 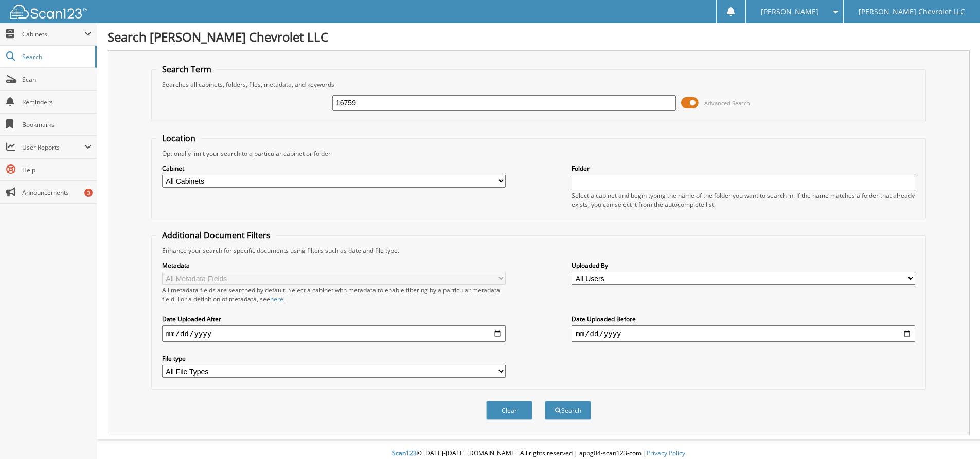 I want to click on span: Reminders, so click(x=56, y=102).